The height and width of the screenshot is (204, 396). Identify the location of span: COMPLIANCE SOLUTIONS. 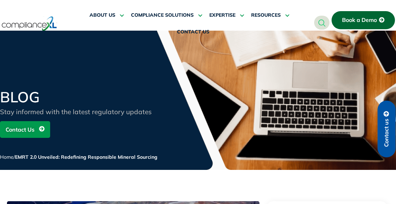
(162, 15).